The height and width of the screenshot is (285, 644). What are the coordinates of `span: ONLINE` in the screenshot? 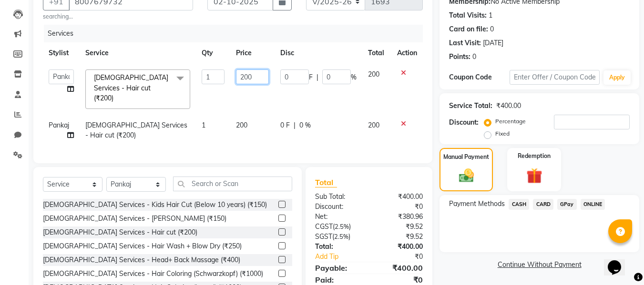 It's located at (593, 204).